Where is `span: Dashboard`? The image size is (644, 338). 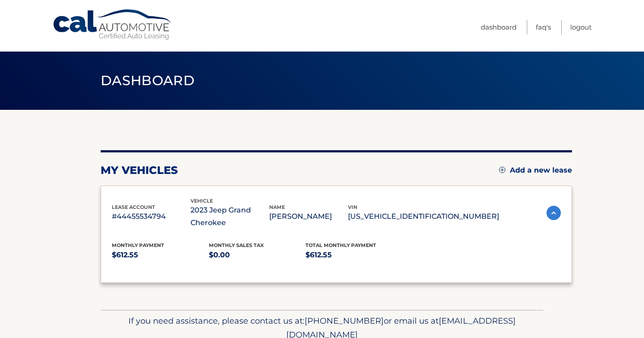
span: Dashboard is located at coordinates (148, 80).